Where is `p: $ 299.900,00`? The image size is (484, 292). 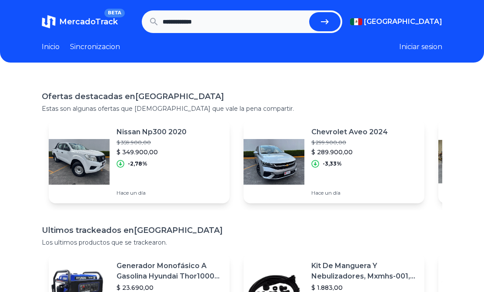 p: $ 299.900,00 is located at coordinates (350, 143).